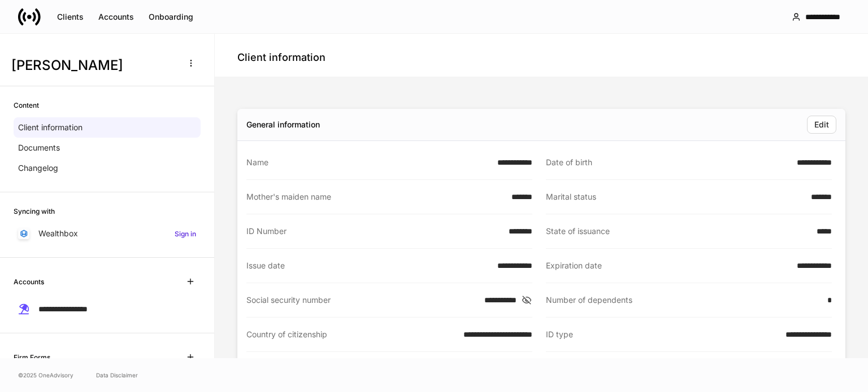 The width and height of the screenshot is (868, 392). What do you see at coordinates (662, 335) in the screenshot?
I see `div: ID type` at bounding box center [662, 335].